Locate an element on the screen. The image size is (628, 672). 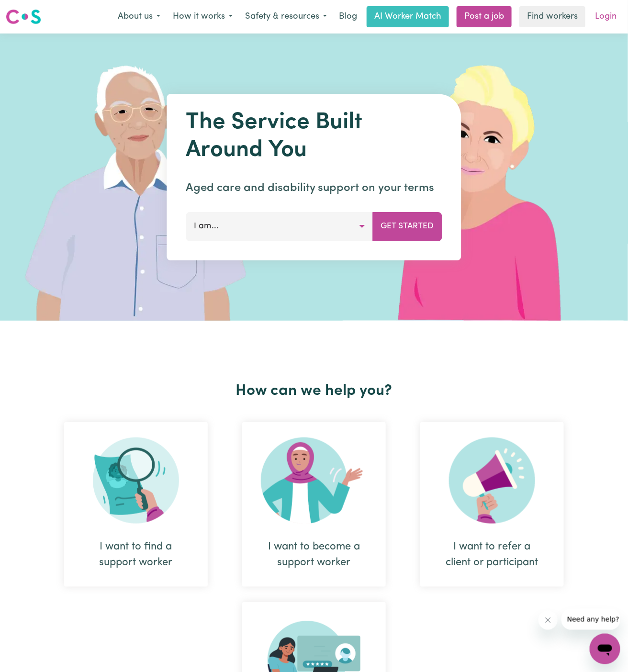
a: Blog is located at coordinates (348, 17).